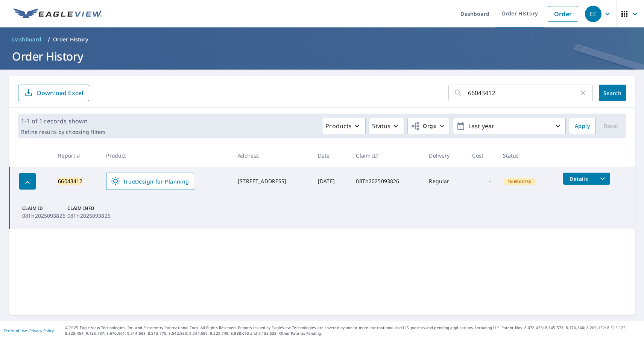 This screenshot has height=340, width=644. I want to click on span: TrueDesign for Planning, so click(150, 181).